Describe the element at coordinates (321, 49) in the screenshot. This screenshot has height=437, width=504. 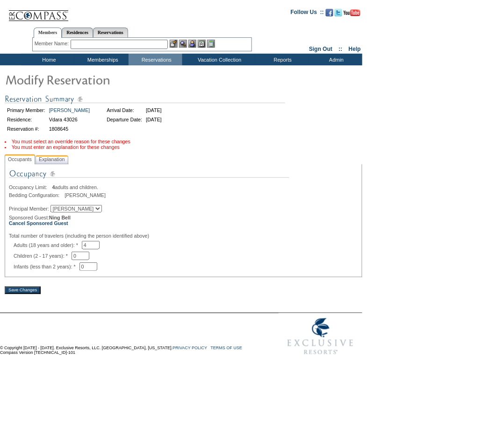
I see `a: Sign Out` at that location.